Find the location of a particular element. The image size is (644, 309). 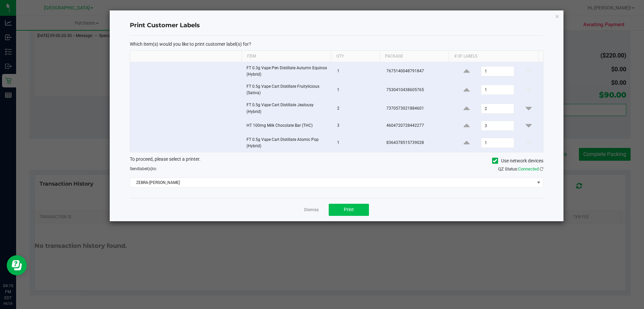

span: label(s) is located at coordinates (145, 169).